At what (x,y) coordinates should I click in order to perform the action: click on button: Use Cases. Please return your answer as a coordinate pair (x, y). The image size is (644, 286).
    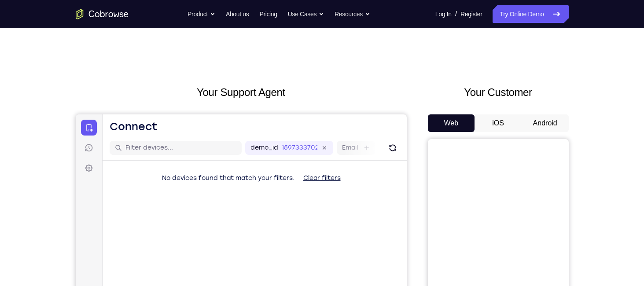
    Looking at the image, I should click on (306, 14).